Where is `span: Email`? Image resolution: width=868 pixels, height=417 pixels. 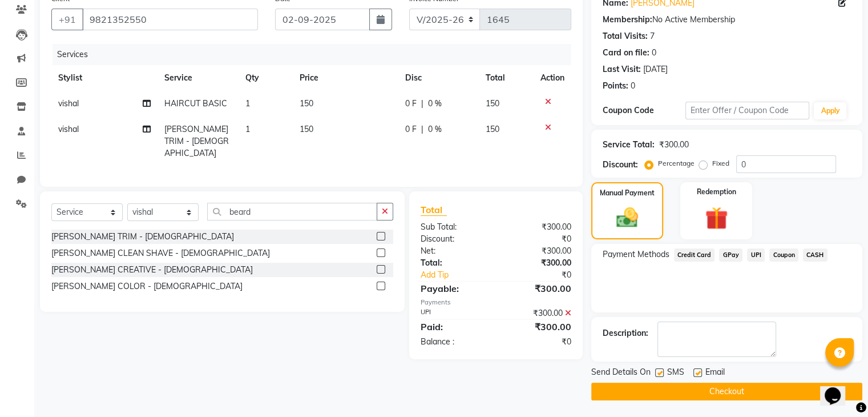
span: Email is located at coordinates (715, 373).